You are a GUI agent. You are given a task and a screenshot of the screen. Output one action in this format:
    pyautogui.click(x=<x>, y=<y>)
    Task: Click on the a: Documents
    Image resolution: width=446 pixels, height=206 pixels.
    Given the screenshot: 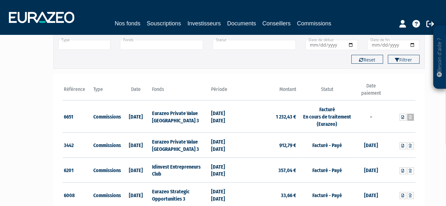 What is the action you would take?
    pyautogui.click(x=241, y=23)
    